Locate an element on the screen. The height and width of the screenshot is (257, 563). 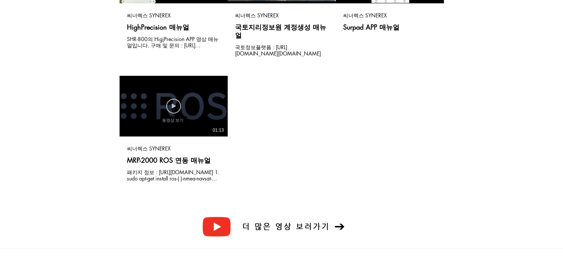
button: 씨너렉스 SYNEREXMRP-2000 ROS 연동 매뉴얼패키지 정보 : http://wiki.ros.org/nmea_navsat_driver 1. sudo apt-get in... is located at coordinates (174, 159).